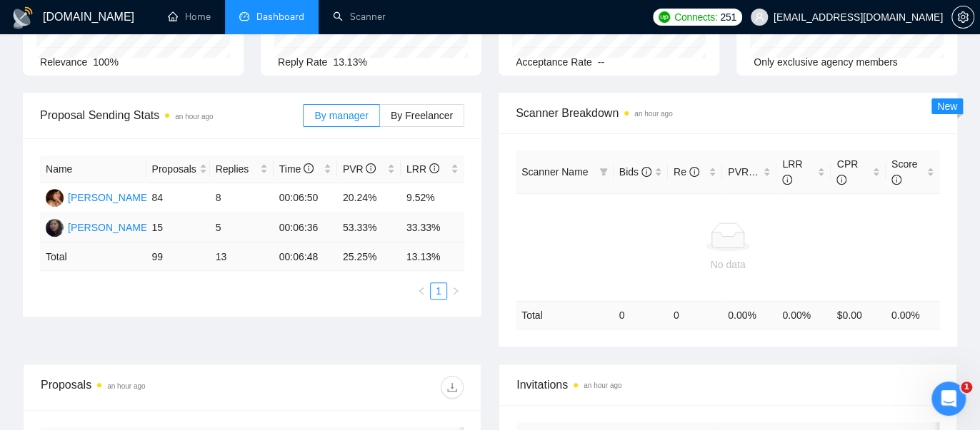 The image size is (980, 430). Describe the element at coordinates (438, 291) in the screenshot. I see `a: 1` at that location.